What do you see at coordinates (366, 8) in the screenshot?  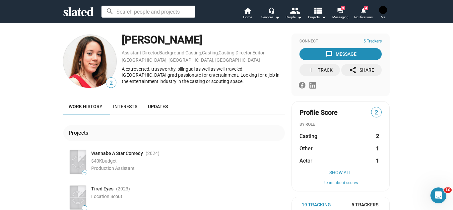 I see `span: 4` at bounding box center [366, 8].